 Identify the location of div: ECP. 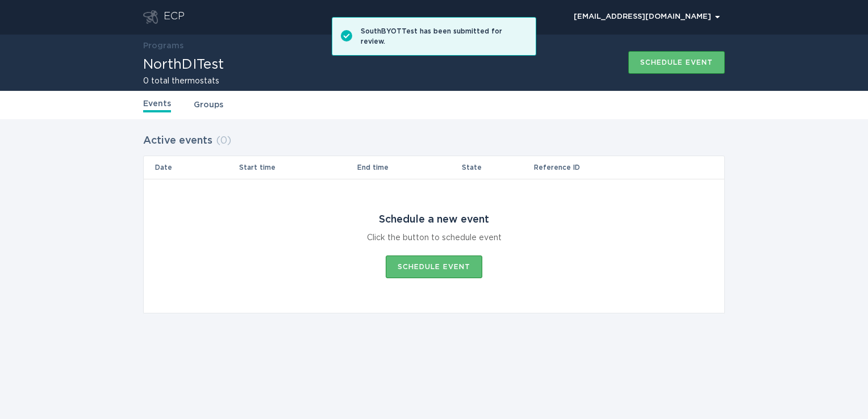
(174, 17).